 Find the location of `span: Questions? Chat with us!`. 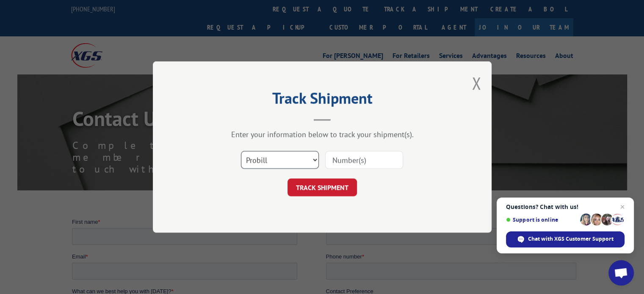

span: Questions? Chat with us! is located at coordinates (565, 207).